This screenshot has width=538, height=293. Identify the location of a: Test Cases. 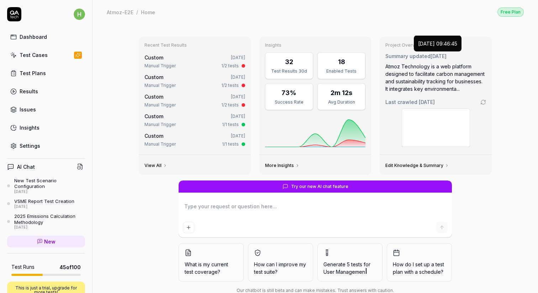
(46, 55).